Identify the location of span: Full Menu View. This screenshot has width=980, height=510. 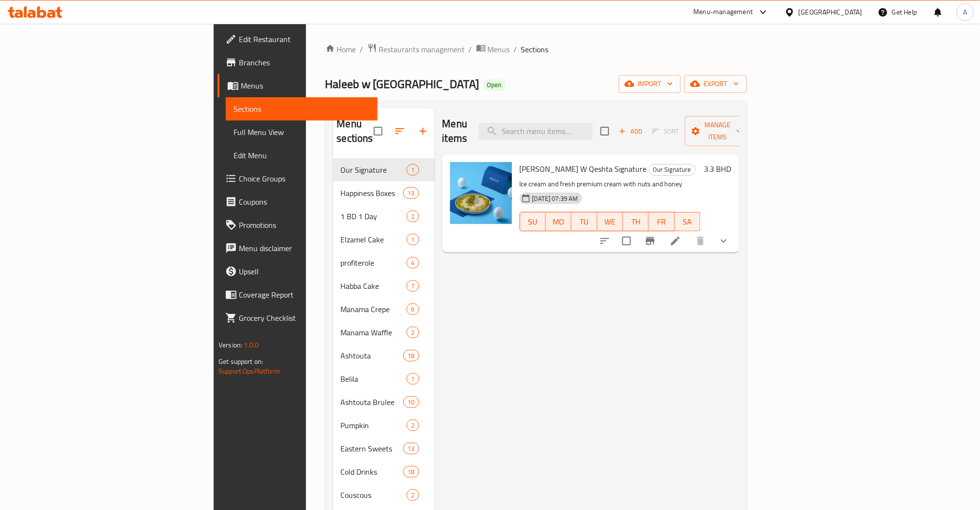
(302, 132).